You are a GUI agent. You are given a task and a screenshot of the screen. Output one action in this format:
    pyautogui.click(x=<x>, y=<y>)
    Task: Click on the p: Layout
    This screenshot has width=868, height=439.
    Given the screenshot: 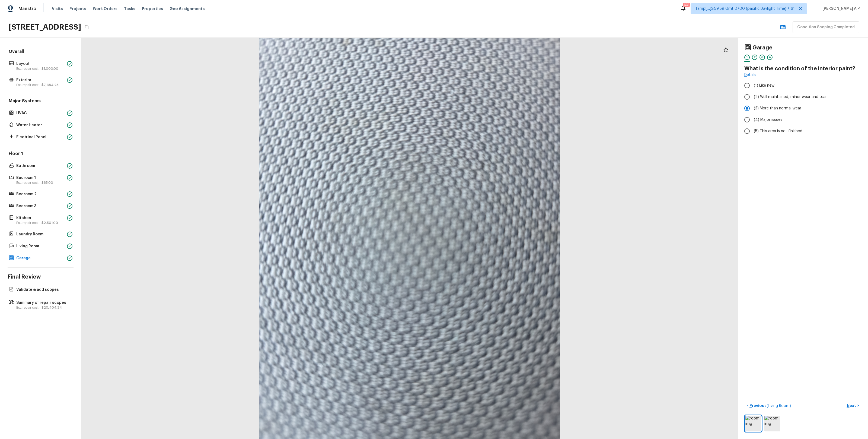 What is the action you would take?
    pyautogui.click(x=40, y=64)
    